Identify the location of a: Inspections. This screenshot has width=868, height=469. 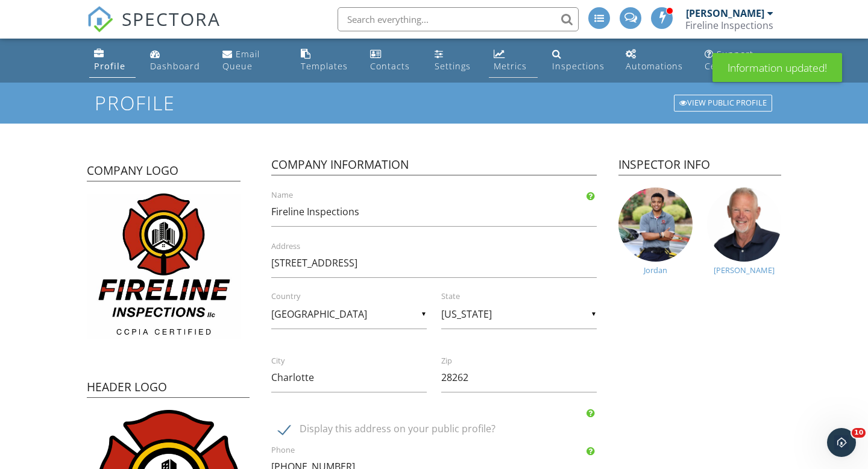
(580, 61).